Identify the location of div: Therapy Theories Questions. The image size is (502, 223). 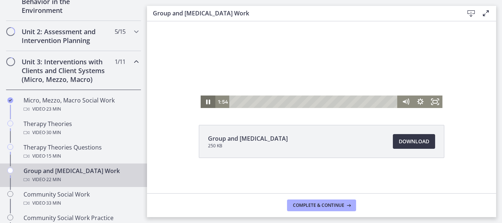
(81, 152).